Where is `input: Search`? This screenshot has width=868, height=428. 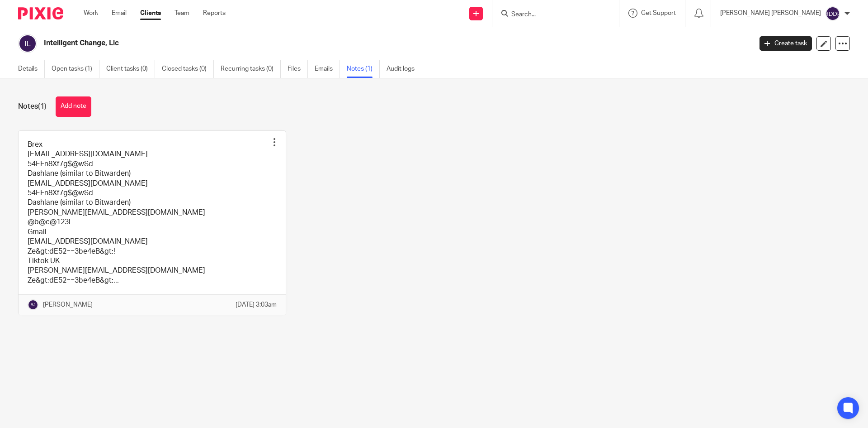 input: Search is located at coordinates (551, 15).